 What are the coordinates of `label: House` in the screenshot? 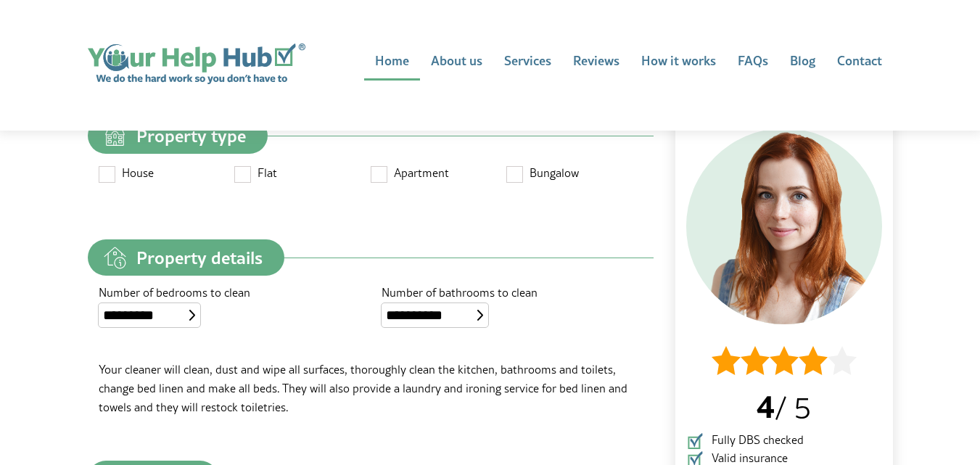 It's located at (167, 175).